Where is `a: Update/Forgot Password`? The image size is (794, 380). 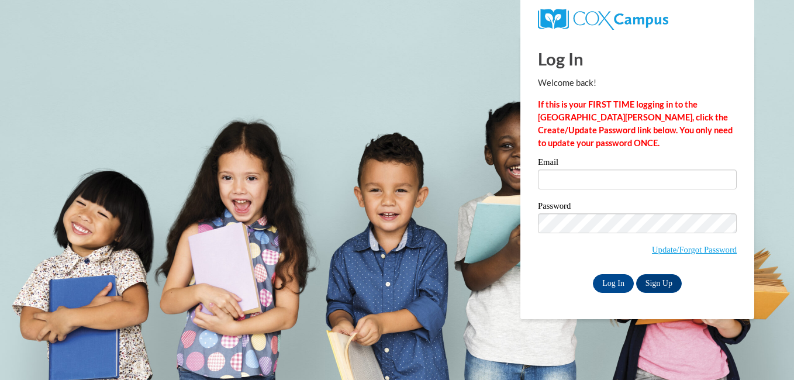 a: Update/Forgot Password is located at coordinates (694, 250).